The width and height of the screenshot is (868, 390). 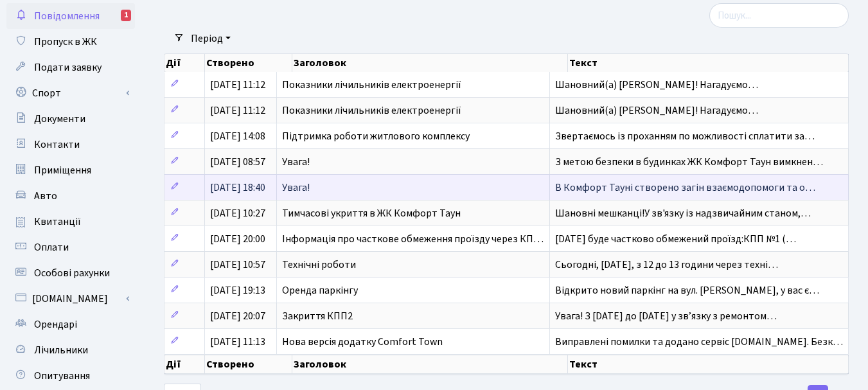 What do you see at coordinates (371, 214) in the screenshot?
I see `span: Тимчасові укриття в ЖК Комфорт Таун` at bounding box center [371, 214].